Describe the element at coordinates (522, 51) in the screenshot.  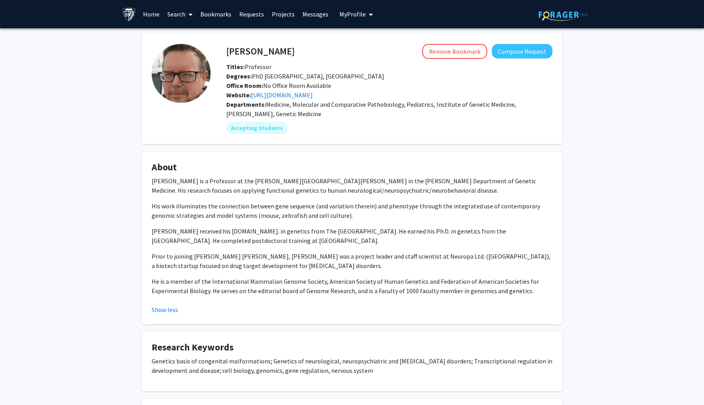
I see `button: Compose Request to Andy McCallion` at that location.